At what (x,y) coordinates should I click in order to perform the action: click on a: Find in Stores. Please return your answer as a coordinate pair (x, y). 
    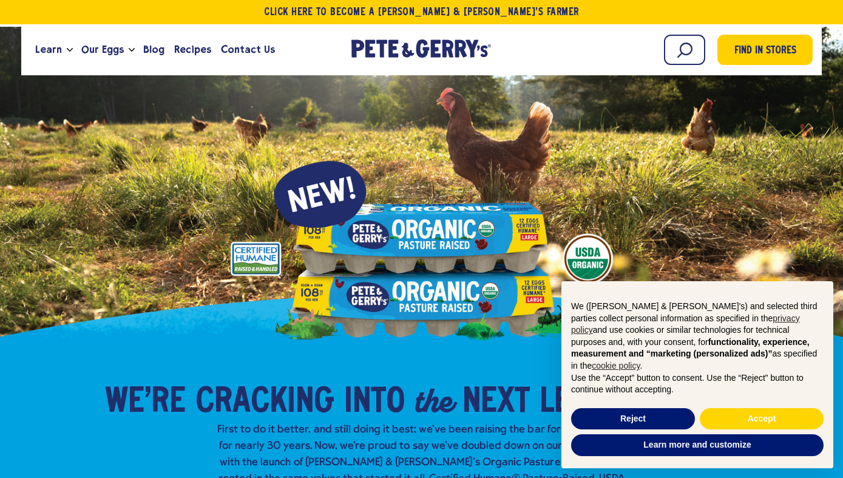
    Looking at the image, I should click on (765, 50).